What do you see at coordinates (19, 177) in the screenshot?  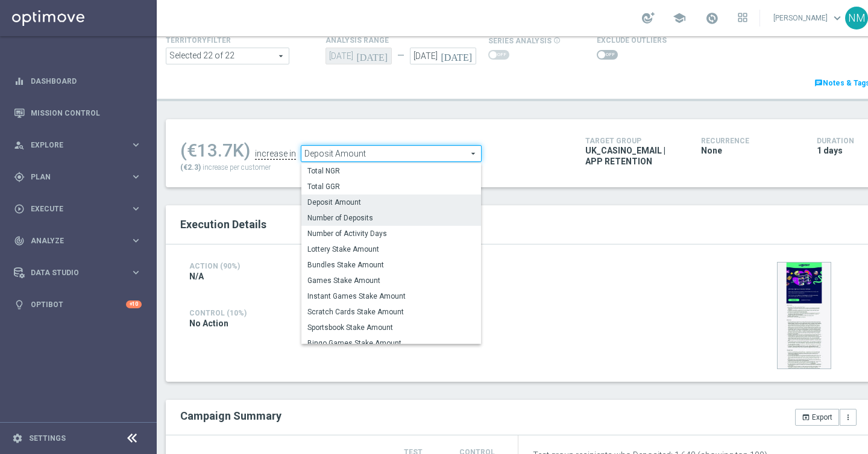 I see `i: gps_fixed` at bounding box center [19, 177].